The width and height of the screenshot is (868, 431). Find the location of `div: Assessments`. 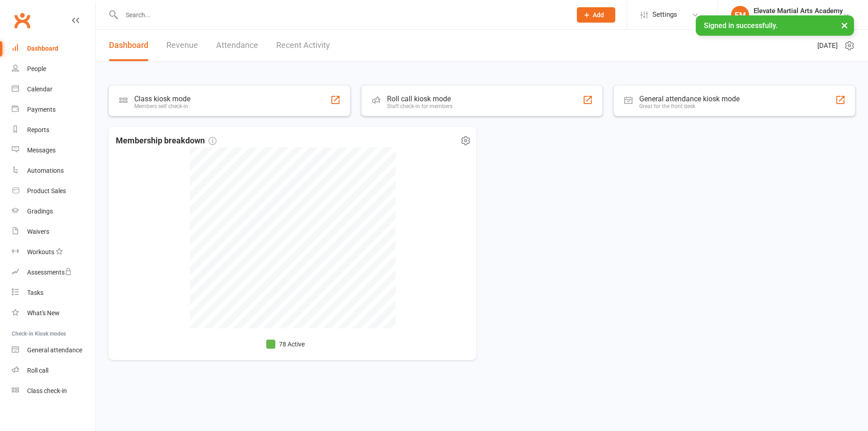

div: Assessments is located at coordinates (50, 273).